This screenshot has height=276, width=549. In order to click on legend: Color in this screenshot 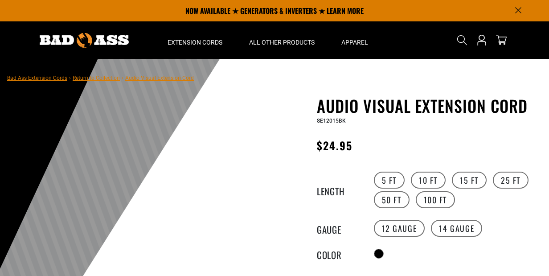, I will do `click(339, 253)`.